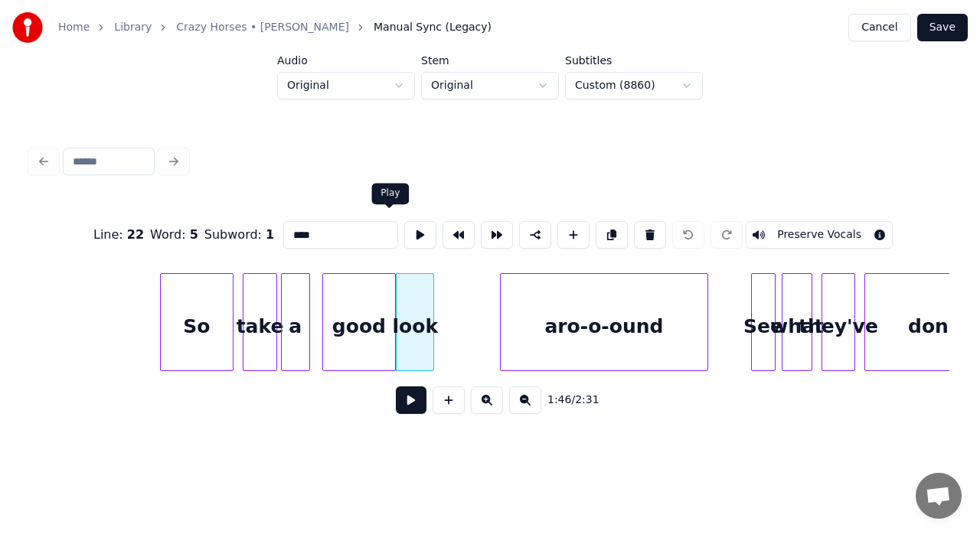 This screenshot has width=980, height=534. Describe the element at coordinates (943, 28) in the screenshot. I see `button: Save` at that location.